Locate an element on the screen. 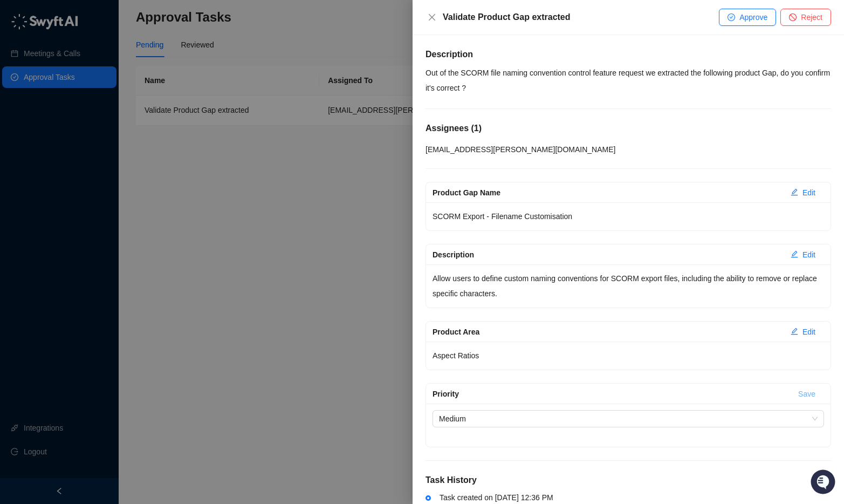  div: We're available if you need us! is located at coordinates (86, 112).